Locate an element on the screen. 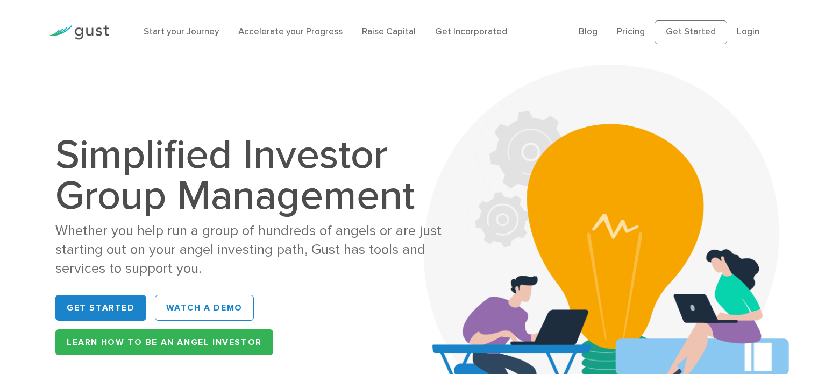 Image resolution: width=818 pixels, height=374 pixels. a: Raise Capital is located at coordinates (389, 32).